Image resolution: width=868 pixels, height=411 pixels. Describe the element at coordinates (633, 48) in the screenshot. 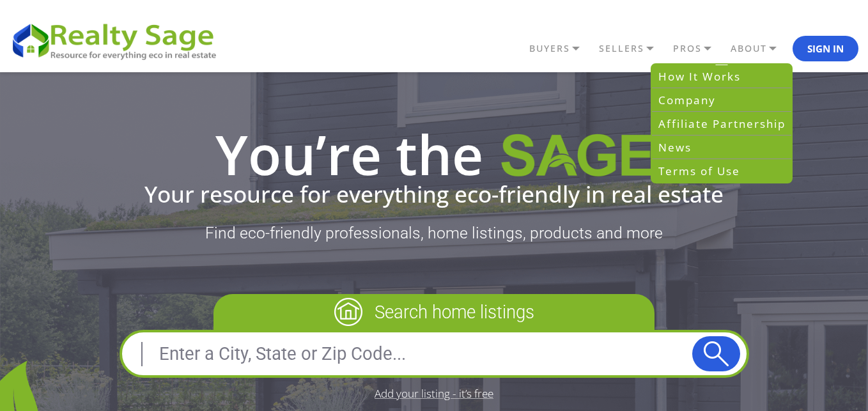

I see `a: SELLERS` at that location.